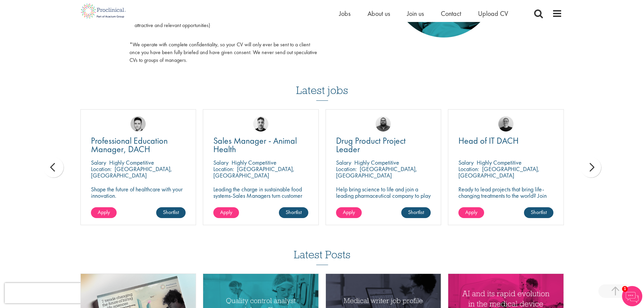  What do you see at coordinates (260, 195) in the screenshot?
I see `p: Leading the charge in sustainable food systems-Sales Managers turn customer success into global p...` at bounding box center [260, 195].